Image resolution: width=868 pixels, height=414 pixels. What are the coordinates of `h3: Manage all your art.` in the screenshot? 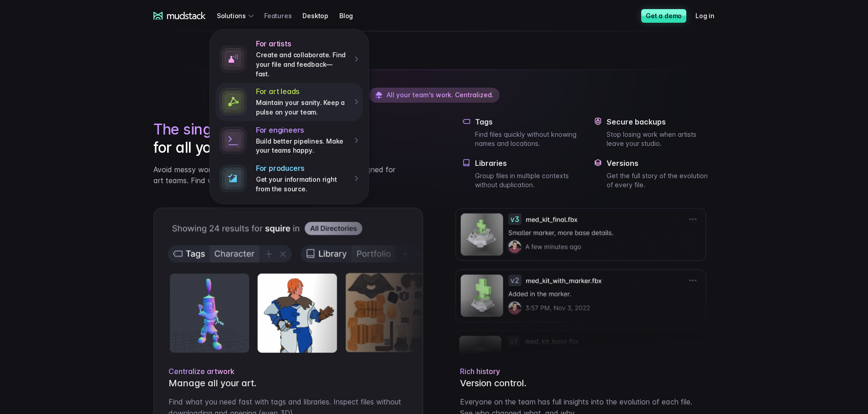 It's located at (288, 383).